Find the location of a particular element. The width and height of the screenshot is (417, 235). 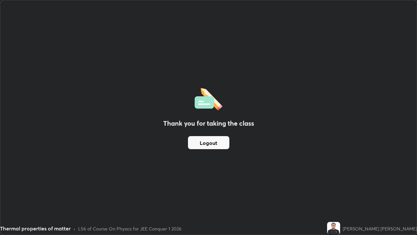

img: 9e00f7349d9f44168f923738ff900c7f.jpg is located at coordinates (334, 228).